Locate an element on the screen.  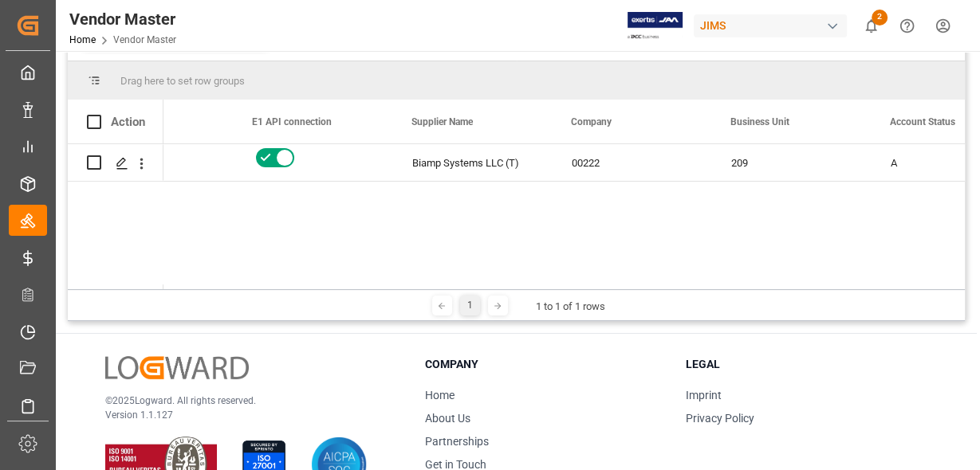
a: Privacy Policy is located at coordinates (720, 419).